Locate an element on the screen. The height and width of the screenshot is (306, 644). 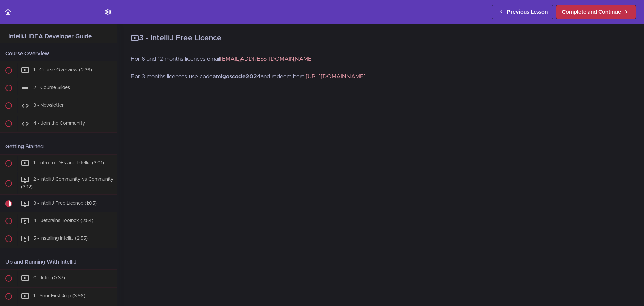
h2: 3 - IntelliJ Free Licence is located at coordinates (381, 38).